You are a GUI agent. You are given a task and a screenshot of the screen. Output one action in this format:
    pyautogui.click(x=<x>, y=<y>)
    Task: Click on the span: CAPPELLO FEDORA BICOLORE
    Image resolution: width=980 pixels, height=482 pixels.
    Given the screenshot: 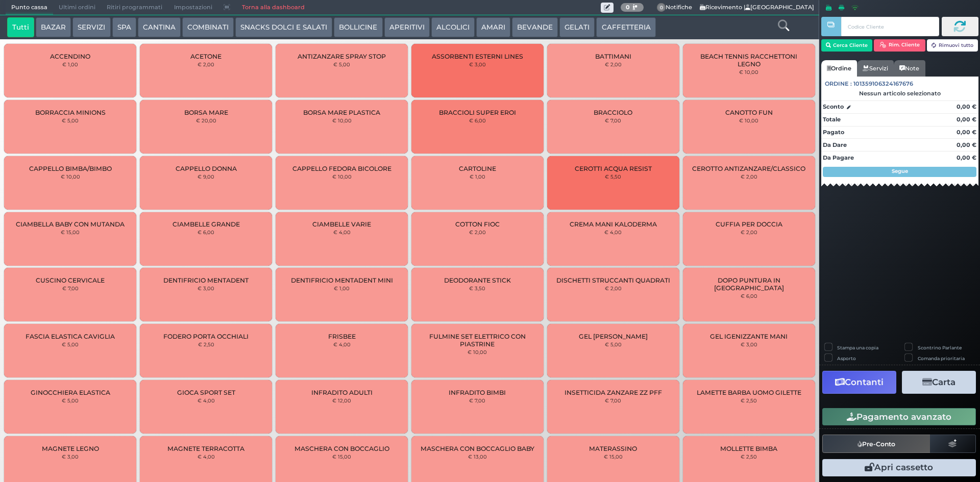 What is the action you would take?
    pyautogui.click(x=342, y=168)
    